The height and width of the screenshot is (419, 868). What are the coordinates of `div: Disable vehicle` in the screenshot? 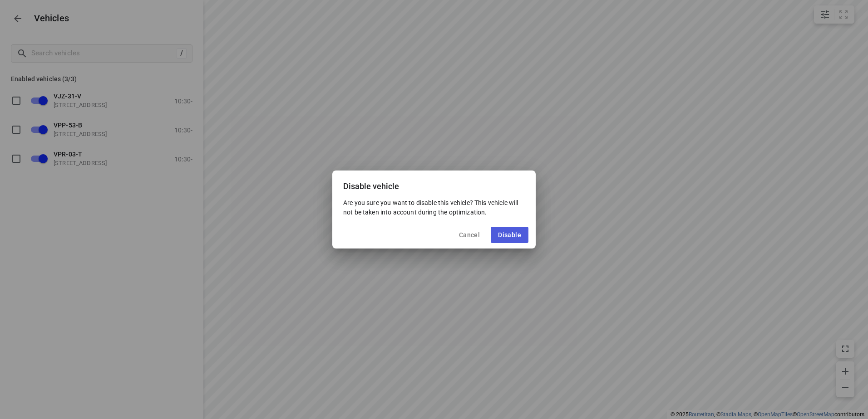 It's located at (434, 184).